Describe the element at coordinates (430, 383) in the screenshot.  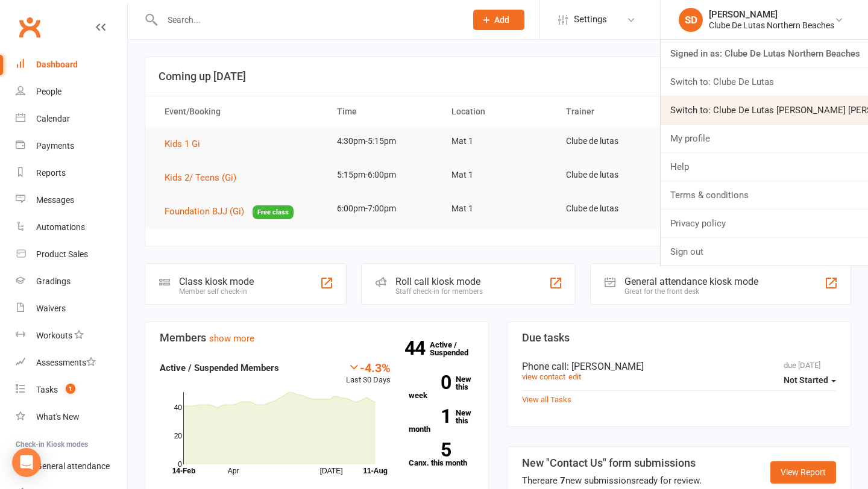
I see `strong: 0` at that location.